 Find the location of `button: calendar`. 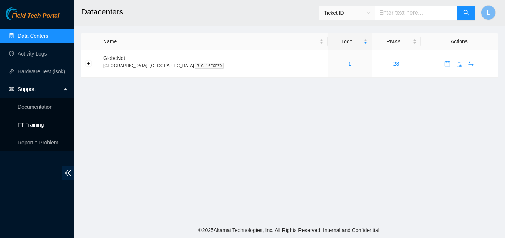

button: calendar is located at coordinates (447, 64).